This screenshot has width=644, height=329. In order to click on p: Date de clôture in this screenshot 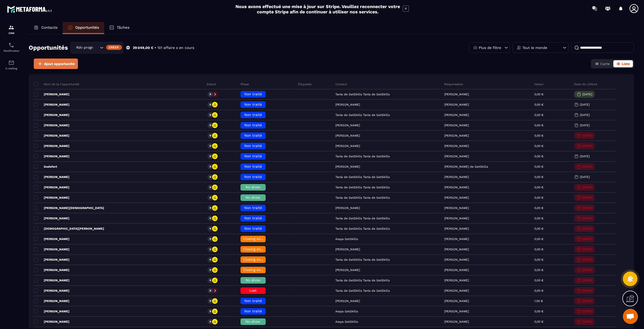, I will do `click(586, 84)`.